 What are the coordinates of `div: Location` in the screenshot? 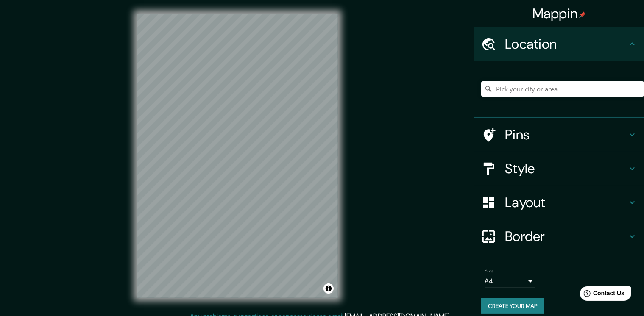 It's located at (559, 44).